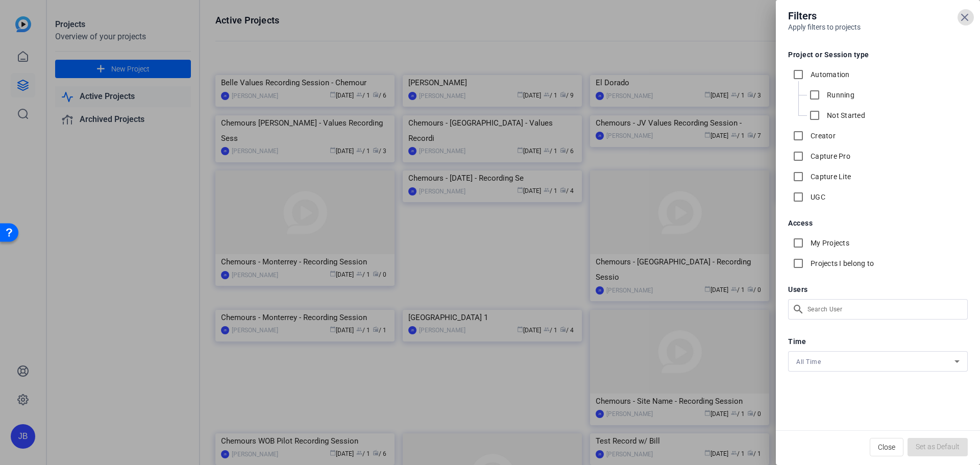 Image resolution: width=980 pixels, height=465 pixels. Describe the element at coordinates (845, 115) in the screenshot. I see `label: Not Started` at that location.